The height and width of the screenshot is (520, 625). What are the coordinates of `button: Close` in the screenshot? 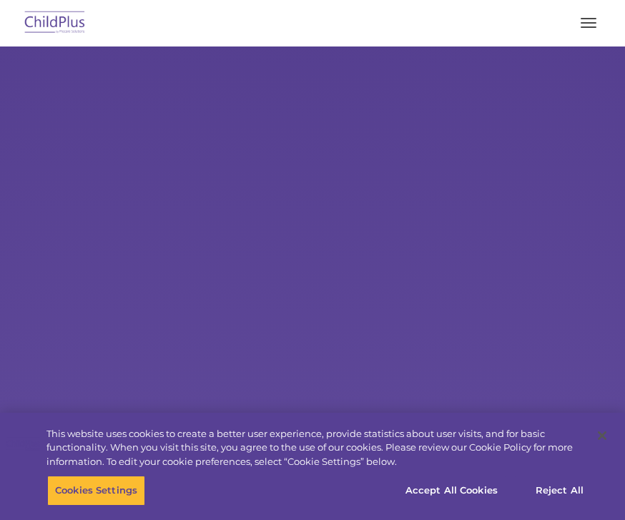 It's located at (602, 435).